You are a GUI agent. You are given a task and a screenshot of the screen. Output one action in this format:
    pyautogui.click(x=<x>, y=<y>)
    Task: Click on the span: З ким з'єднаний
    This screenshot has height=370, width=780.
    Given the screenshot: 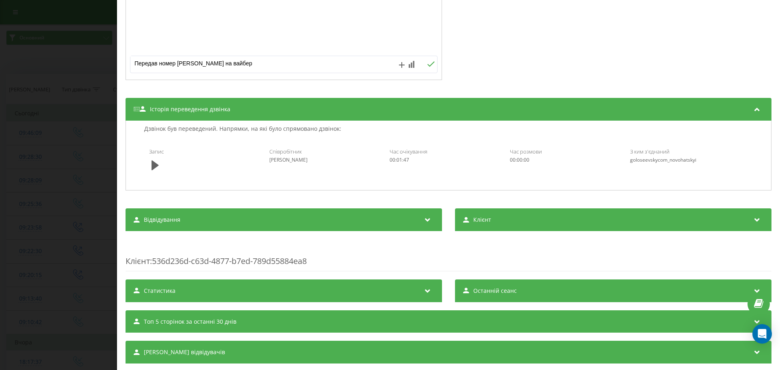 What is the action you would take?
    pyautogui.click(x=649, y=151)
    